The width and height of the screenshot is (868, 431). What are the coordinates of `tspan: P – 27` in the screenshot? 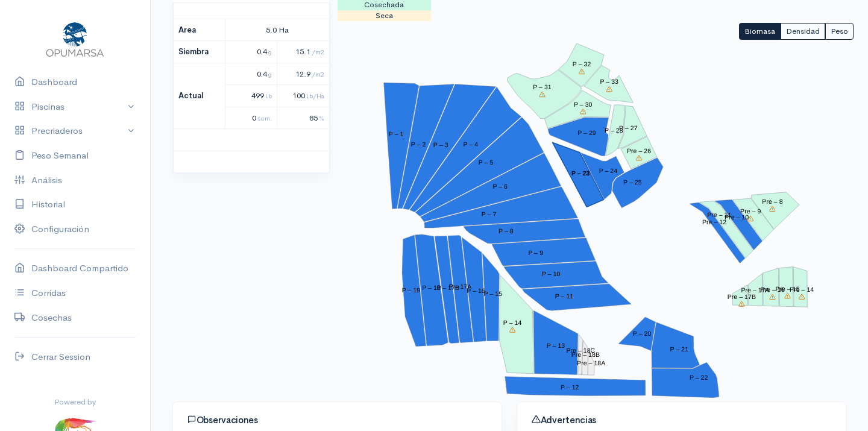 It's located at (628, 128).